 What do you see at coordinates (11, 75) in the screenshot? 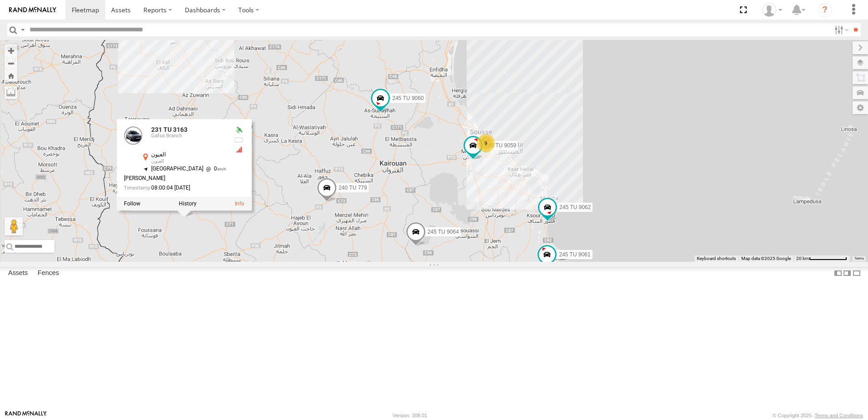
I see `button: Zoom Home` at bounding box center [11, 75].